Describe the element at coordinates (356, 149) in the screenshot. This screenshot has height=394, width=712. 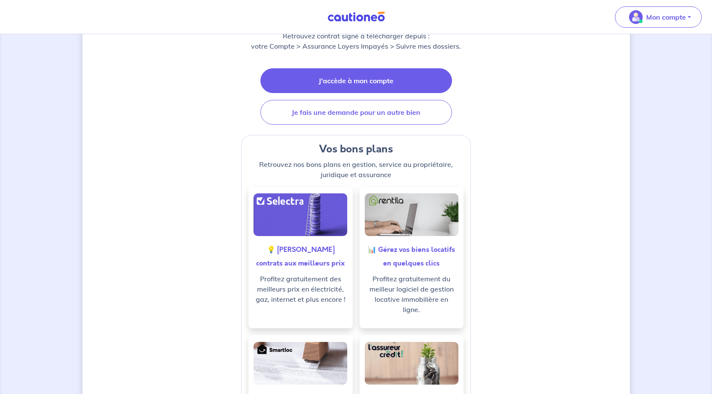
I see `h4: Vos bons plans` at that location.